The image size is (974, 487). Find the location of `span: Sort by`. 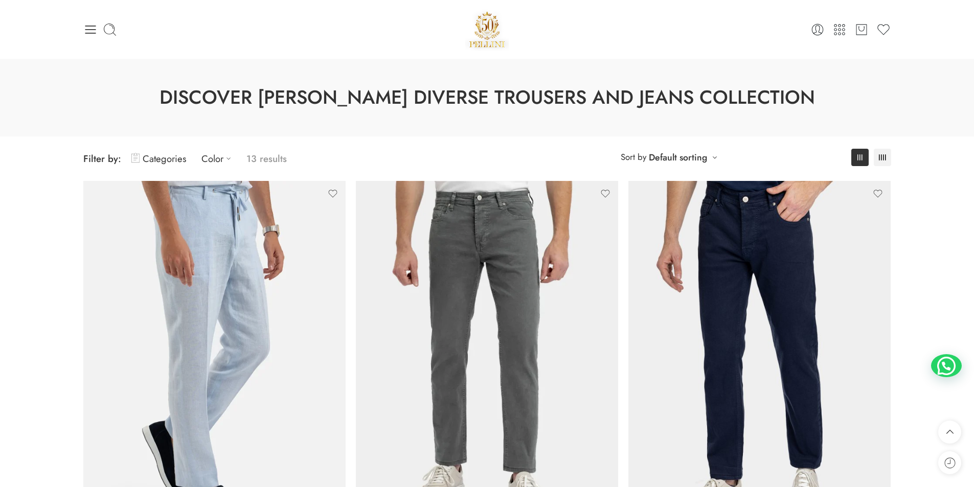

span: Sort by is located at coordinates (633, 157).